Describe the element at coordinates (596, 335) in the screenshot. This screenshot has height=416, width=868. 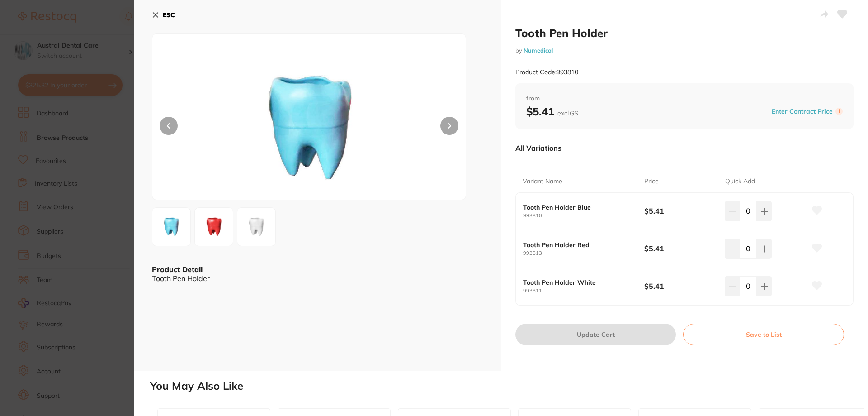
I see `button: Update Cart` at that location.